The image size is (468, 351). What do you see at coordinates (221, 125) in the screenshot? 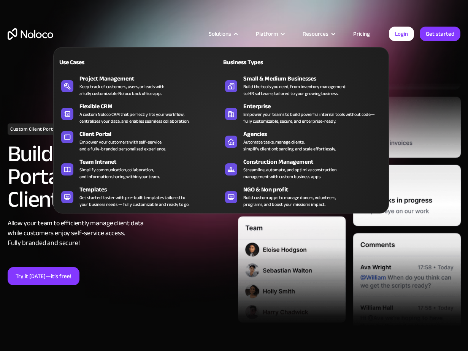
I see `nav: Solutions` at bounding box center [221, 125].